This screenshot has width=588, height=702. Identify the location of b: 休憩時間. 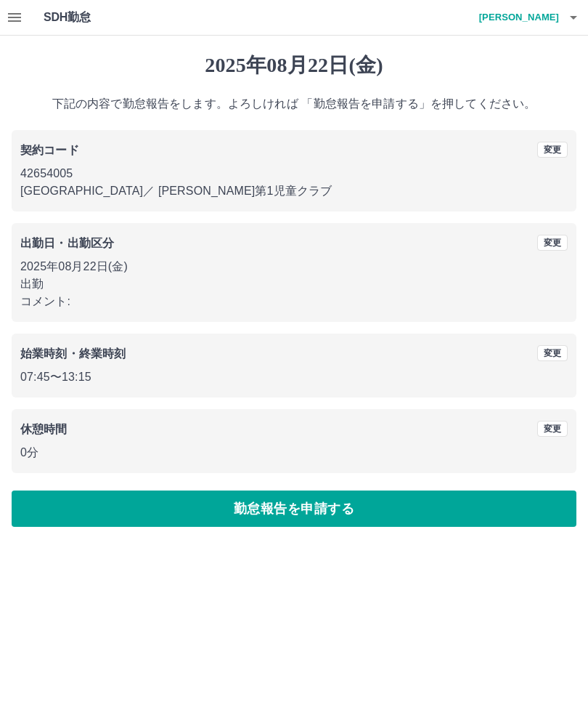
(44, 428).